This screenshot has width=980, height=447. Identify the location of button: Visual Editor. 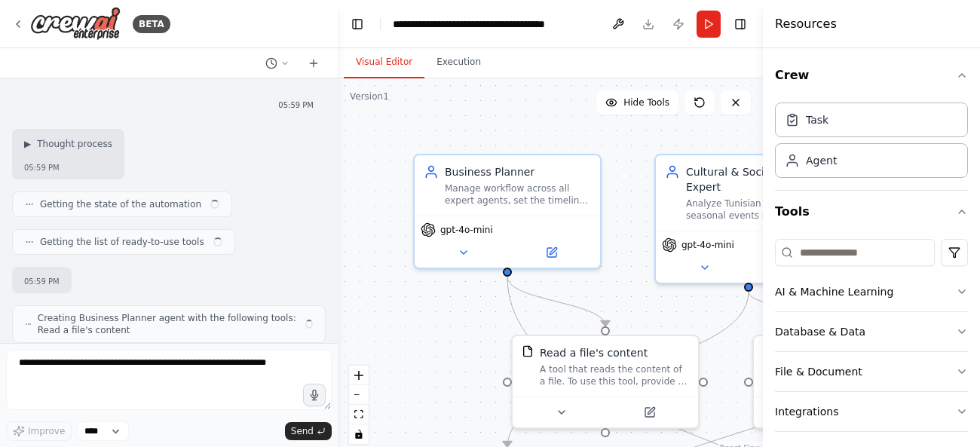
(384, 63).